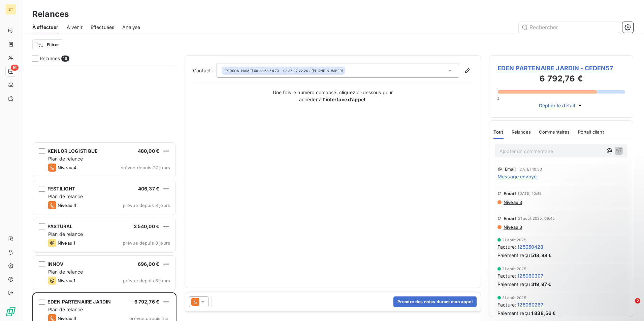 This screenshot has height=321, width=644. What do you see at coordinates (498, 98) in the screenshot?
I see `span: 0` at bounding box center [498, 98].